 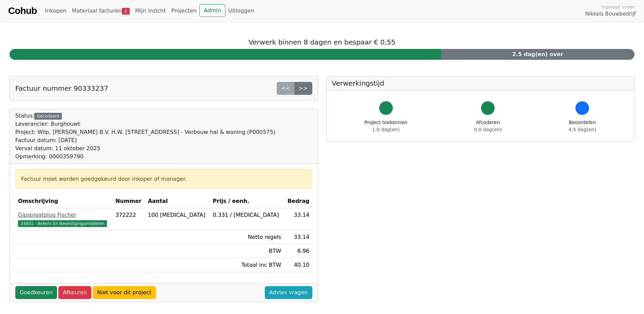 I want to click on span: 0.0 dag(en), so click(x=488, y=129).